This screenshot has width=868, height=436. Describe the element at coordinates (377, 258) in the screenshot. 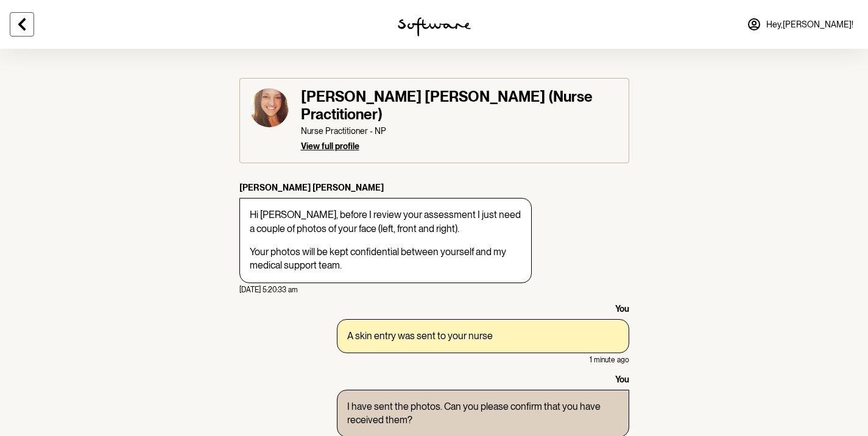

I see `span: Your photos will be kept confidential between yourself and my medical support team.` at that location.